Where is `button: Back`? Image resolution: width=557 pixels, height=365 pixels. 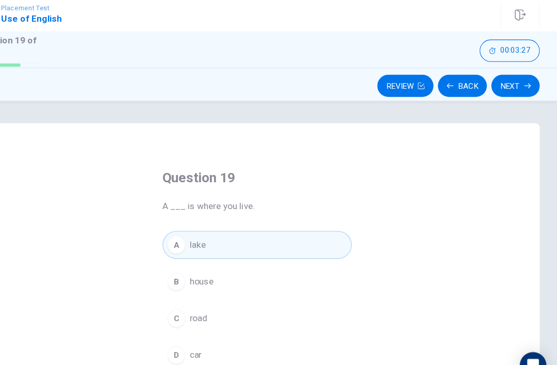
button: Back is located at coordinates (469, 83).